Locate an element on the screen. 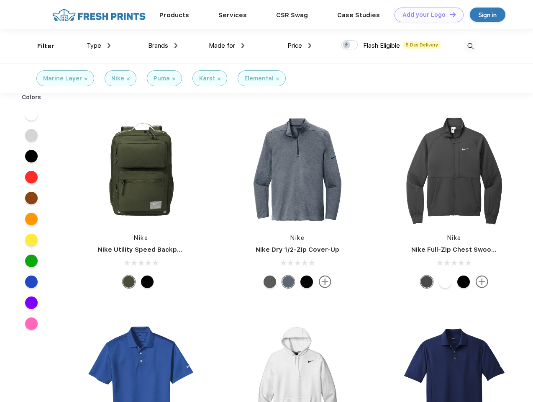 This screenshot has height=402, width=533. div: Cargo Khaki is located at coordinates (129, 281).